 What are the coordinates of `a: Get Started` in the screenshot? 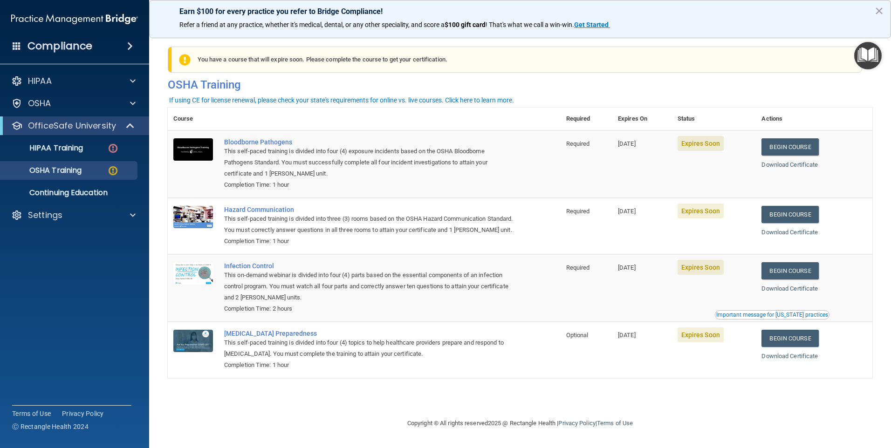 It's located at (592, 25).